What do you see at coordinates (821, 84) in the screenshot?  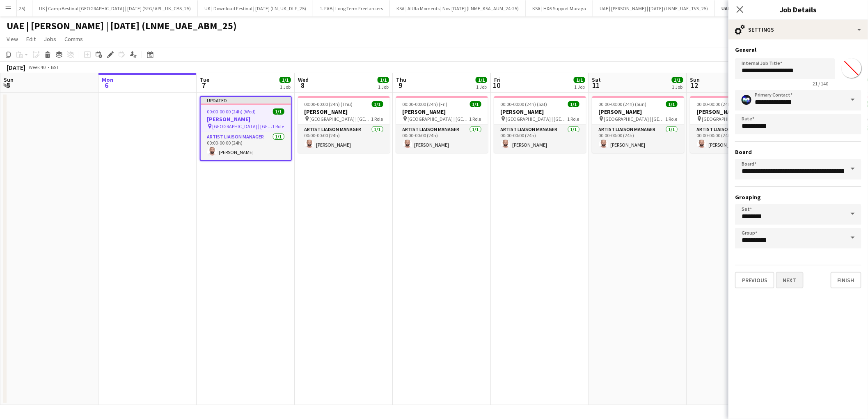 I see `span: 21 / 140` at bounding box center [821, 84].